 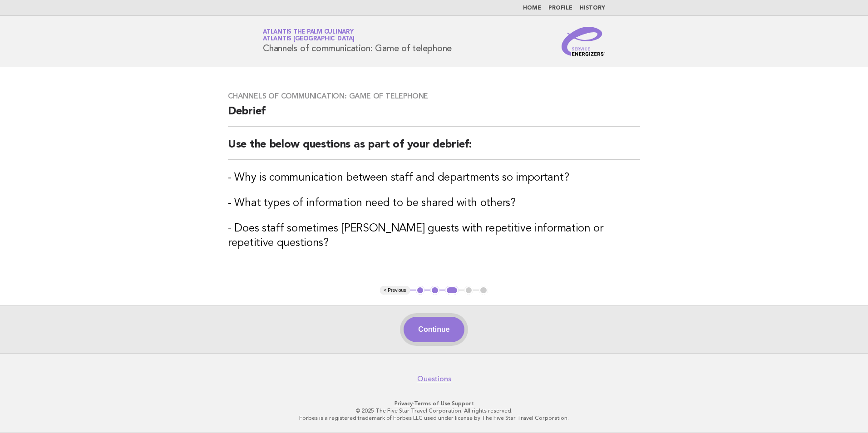 What do you see at coordinates (462, 403) in the screenshot?
I see `a: Support` at bounding box center [462, 403].